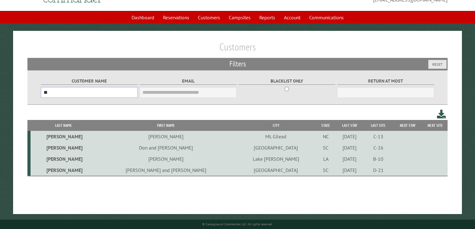 This screenshot has width=475, height=229. I want to click on a: Customers, so click(209, 17).